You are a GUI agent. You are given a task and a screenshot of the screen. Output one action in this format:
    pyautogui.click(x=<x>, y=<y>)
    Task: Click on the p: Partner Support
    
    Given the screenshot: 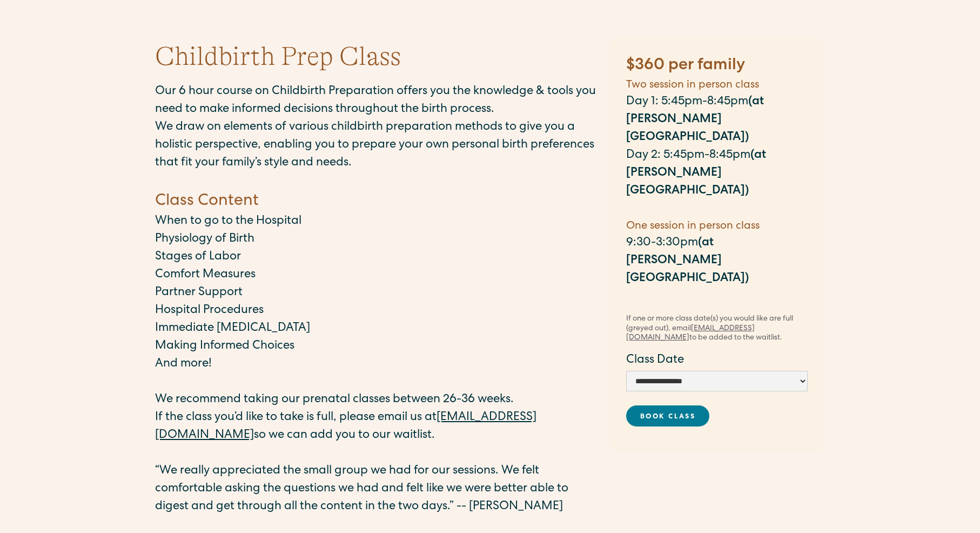 What is the action you would take?
    pyautogui.click(x=377, y=293)
    